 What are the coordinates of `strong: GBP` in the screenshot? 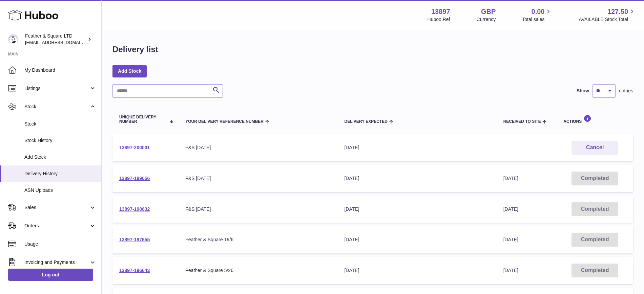 It's located at (488, 12).